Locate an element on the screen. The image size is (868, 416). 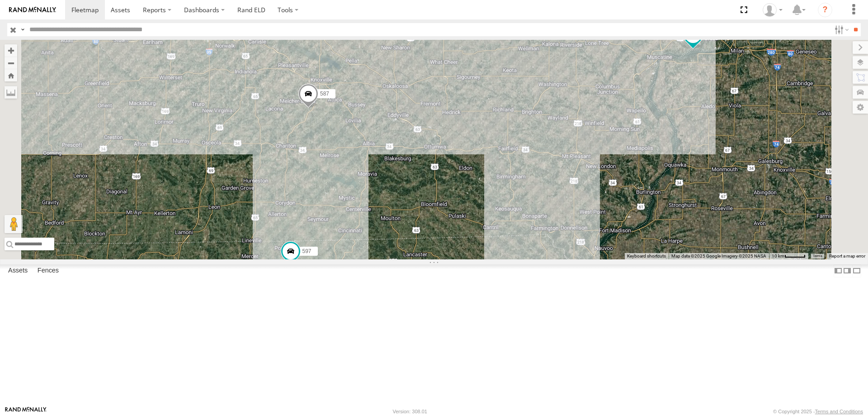
label: Dock Summary Table to the Right is located at coordinates (847, 270).